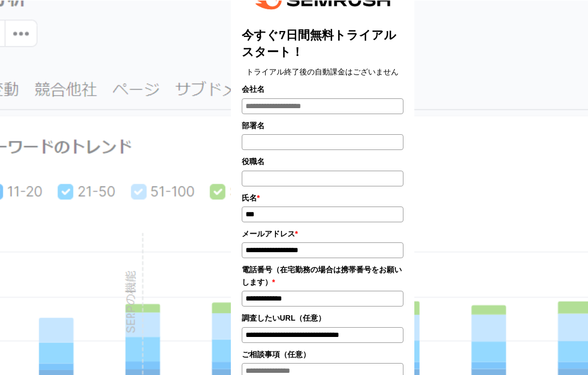 Image resolution: width=588 pixels, height=375 pixels. What do you see at coordinates (323, 43) in the screenshot?
I see `title: 今すぐ7日間無料トライアルスタート！` at bounding box center [323, 43].